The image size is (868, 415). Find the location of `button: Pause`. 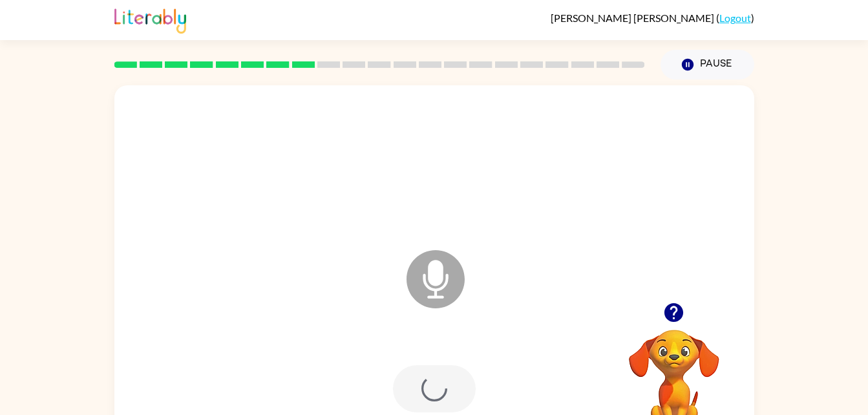

button: Pause is located at coordinates (707, 65).